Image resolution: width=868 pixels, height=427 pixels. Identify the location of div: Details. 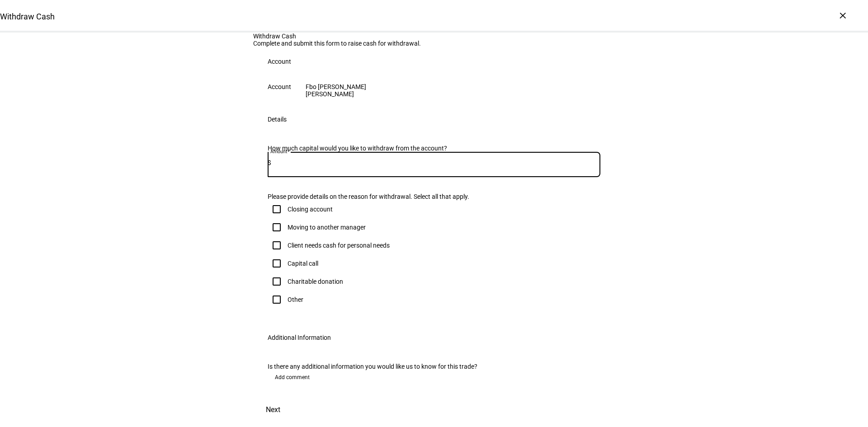
(277, 120).